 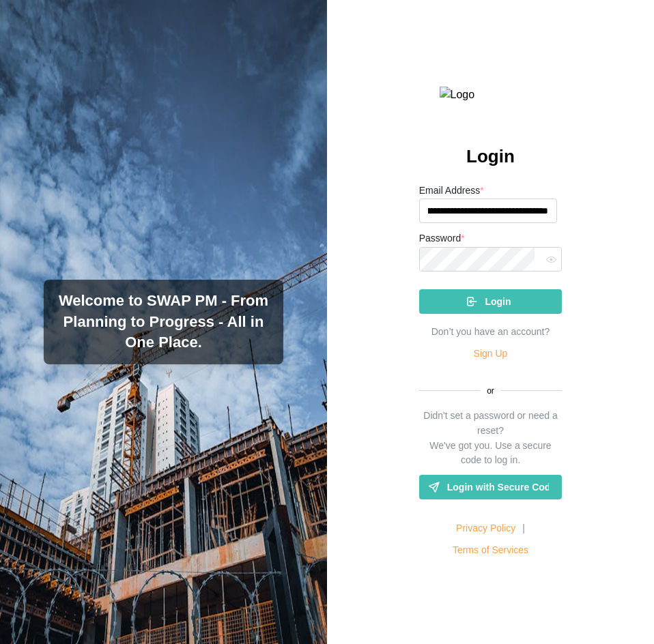 What do you see at coordinates (491, 333) in the screenshot?
I see `div: Don’t you have an account?` at bounding box center [491, 333].